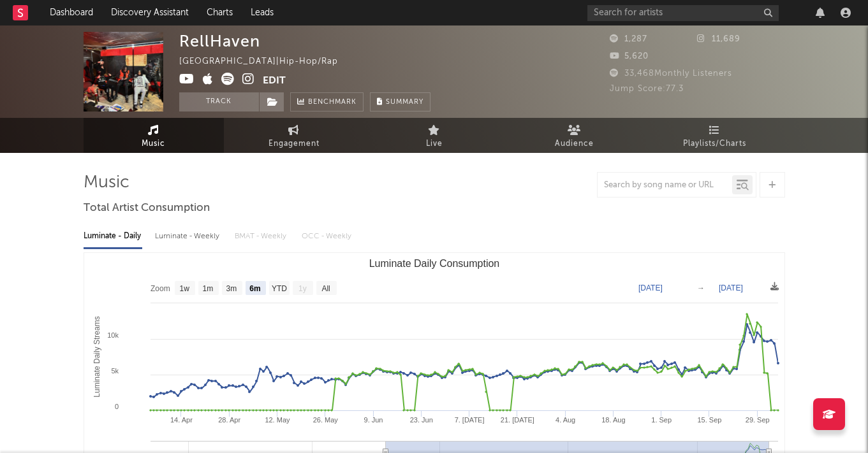  Describe the element at coordinates (400, 102) in the screenshot. I see `button: Summary` at that location.